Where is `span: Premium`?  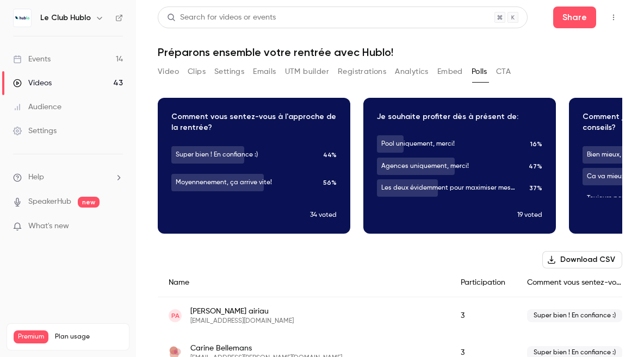
span: Premium is located at coordinates (31, 337).